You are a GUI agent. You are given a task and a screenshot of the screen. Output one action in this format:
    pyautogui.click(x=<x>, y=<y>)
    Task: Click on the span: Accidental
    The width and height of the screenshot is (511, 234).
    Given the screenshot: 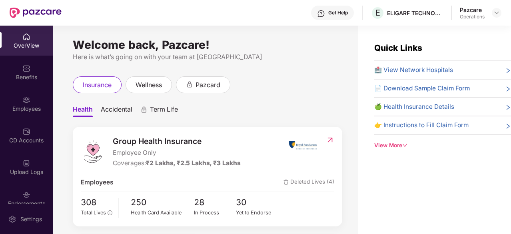 What is the action you would take?
    pyautogui.click(x=116, y=111)
    